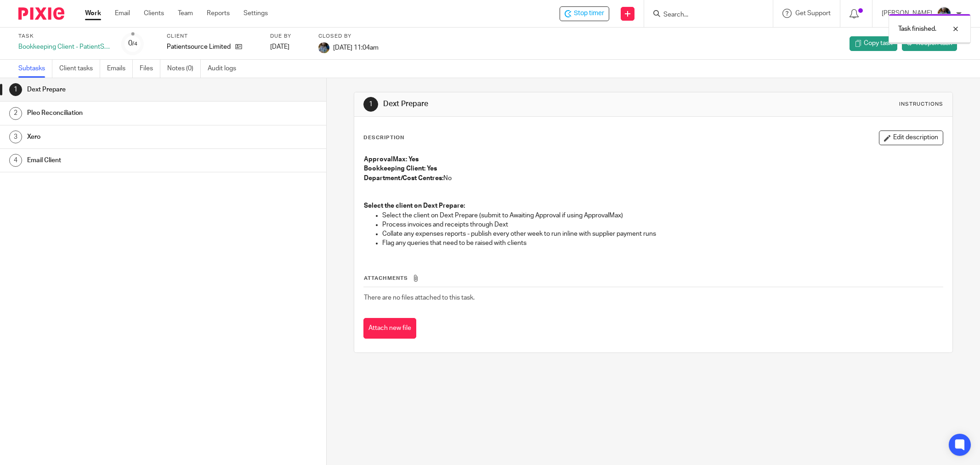 Image resolution: width=980 pixels, height=465 pixels. Describe the element at coordinates (663, 243) in the screenshot. I see `p: Flag any queries that need to be raised with clients` at that location.